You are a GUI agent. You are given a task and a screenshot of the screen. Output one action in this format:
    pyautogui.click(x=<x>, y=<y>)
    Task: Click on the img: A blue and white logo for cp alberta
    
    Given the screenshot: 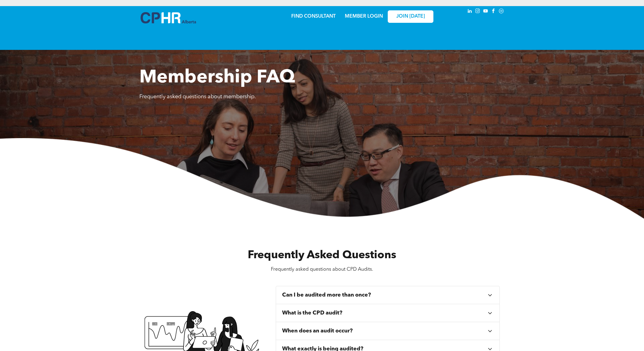 What is the action you would take?
    pyautogui.click(x=168, y=18)
    